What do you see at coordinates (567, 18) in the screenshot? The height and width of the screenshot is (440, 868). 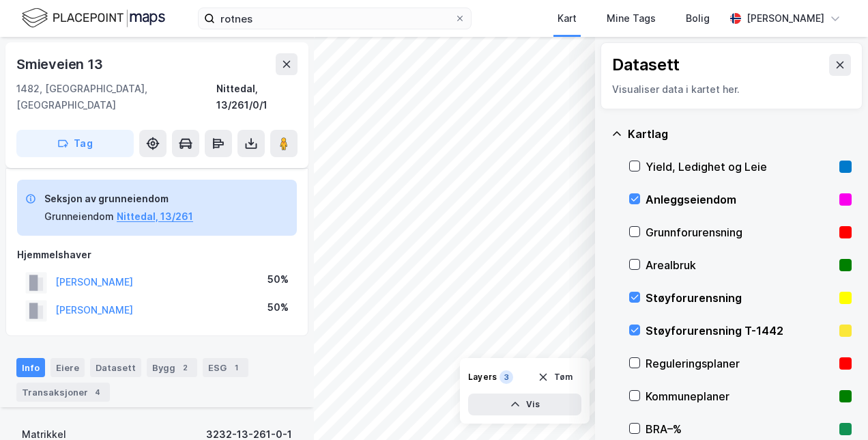 I see `div: Kart` at bounding box center [567, 18].